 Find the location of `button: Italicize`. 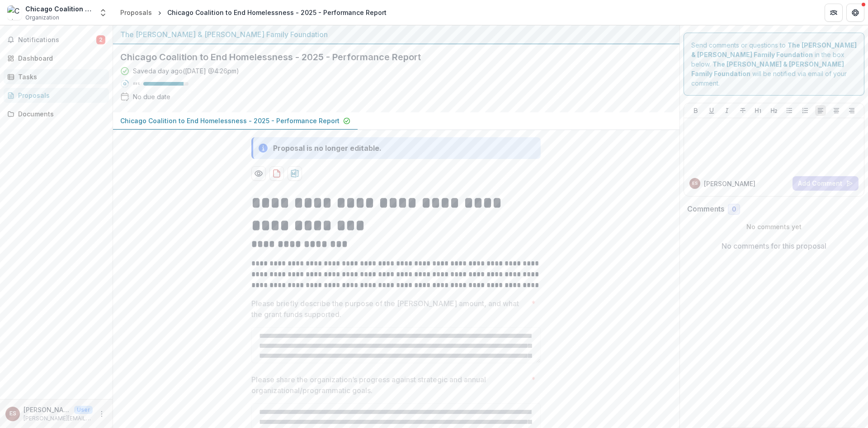

button: Italicize is located at coordinates (727, 111).